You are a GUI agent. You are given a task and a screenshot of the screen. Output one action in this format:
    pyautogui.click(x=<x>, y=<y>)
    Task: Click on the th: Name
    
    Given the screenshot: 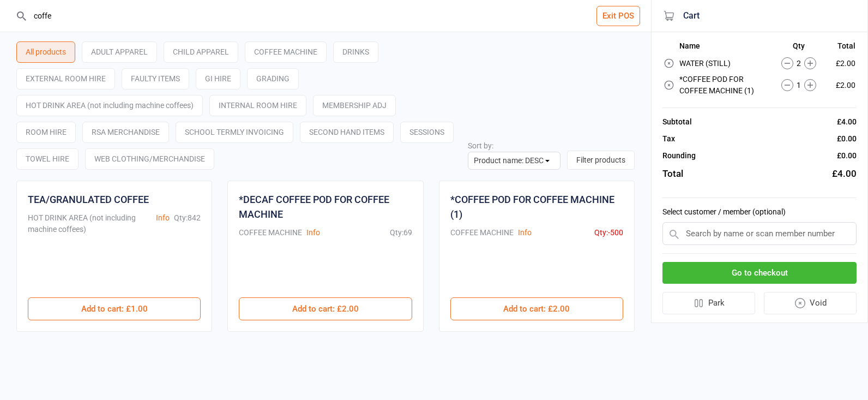 What is the action you would take?
    pyautogui.click(x=724, y=48)
    